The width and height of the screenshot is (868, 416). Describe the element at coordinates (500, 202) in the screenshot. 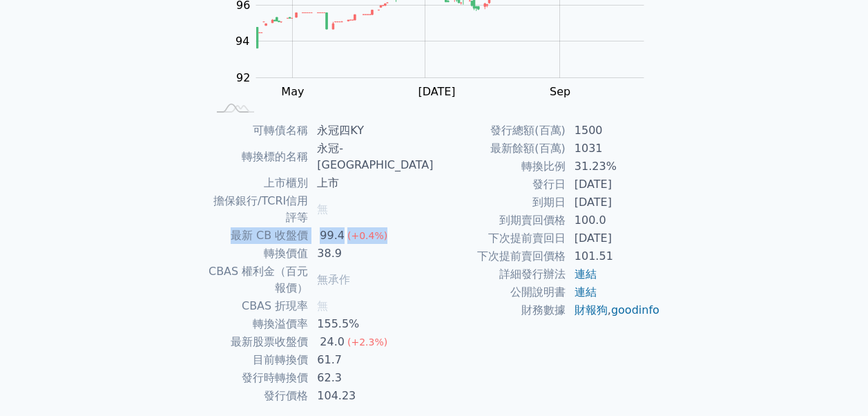

I see `td: 到期日` at that location.